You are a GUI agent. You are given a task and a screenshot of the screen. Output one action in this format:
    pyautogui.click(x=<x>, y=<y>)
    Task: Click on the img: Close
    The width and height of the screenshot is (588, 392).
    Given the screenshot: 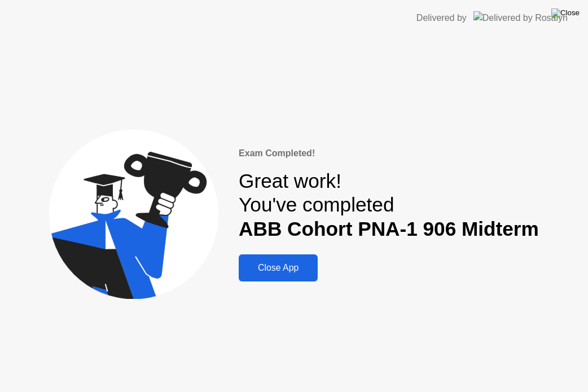 What is the action you would take?
    pyautogui.click(x=565, y=13)
    